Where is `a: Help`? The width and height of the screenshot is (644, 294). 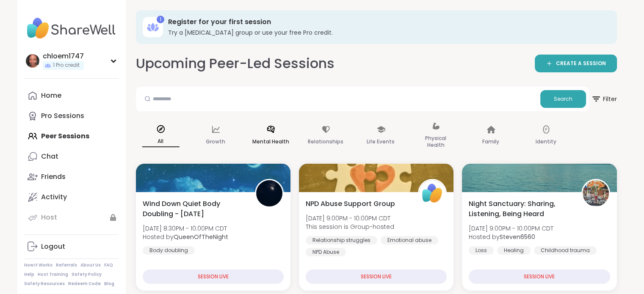
a: Help is located at coordinates (29, 275).